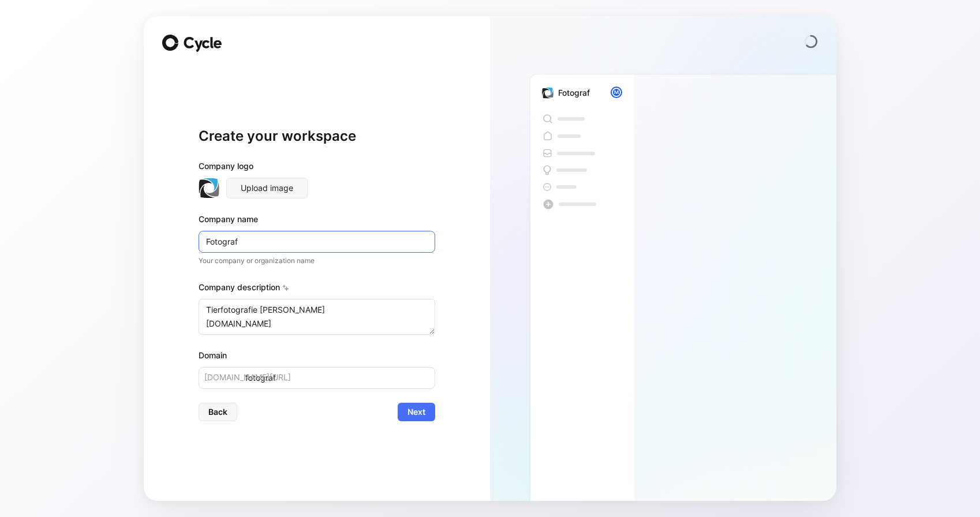 Image resolution: width=980 pixels, height=517 pixels. What do you see at coordinates (317, 260) in the screenshot?
I see `p: Your company or organization name` at bounding box center [317, 260].